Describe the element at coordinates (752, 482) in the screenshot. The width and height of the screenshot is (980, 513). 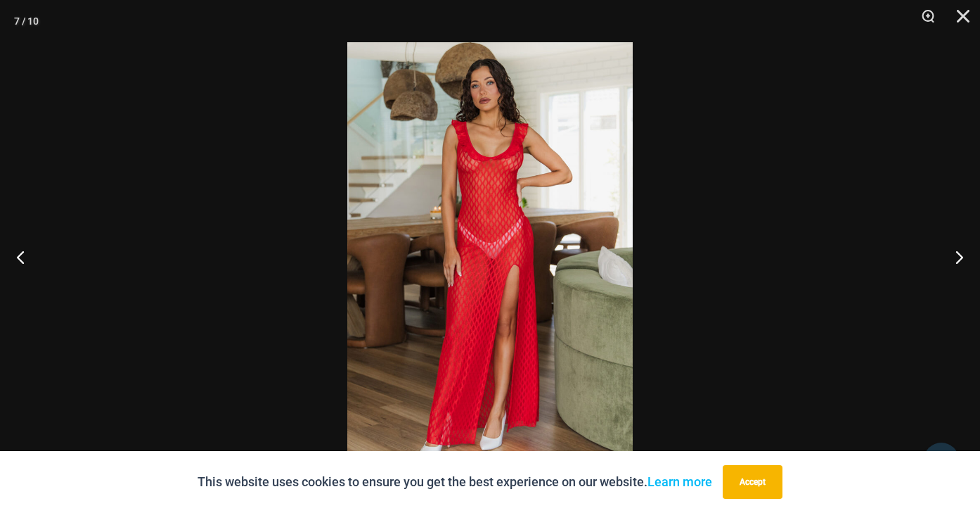
I see `button: Accept` at that location.